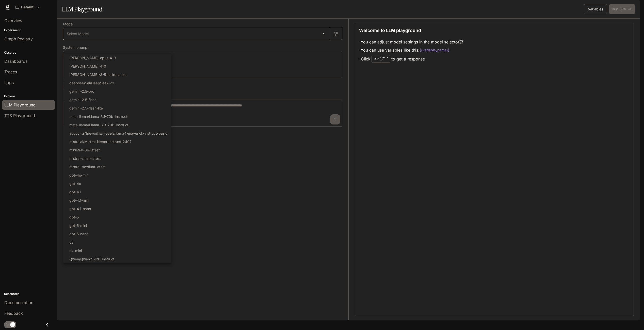 Image resolution: width=644 pixels, height=330 pixels. I want to click on p: mistralai/Mistral-Nemo-Instruct-2407, so click(100, 141).